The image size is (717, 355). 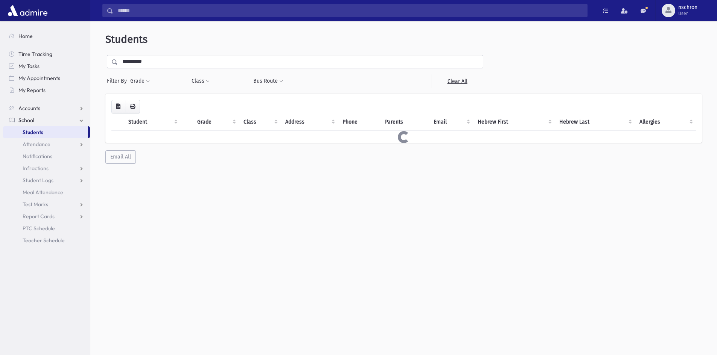 What do you see at coordinates (46, 181) in the screenshot?
I see `a: Student Logs` at bounding box center [46, 181].